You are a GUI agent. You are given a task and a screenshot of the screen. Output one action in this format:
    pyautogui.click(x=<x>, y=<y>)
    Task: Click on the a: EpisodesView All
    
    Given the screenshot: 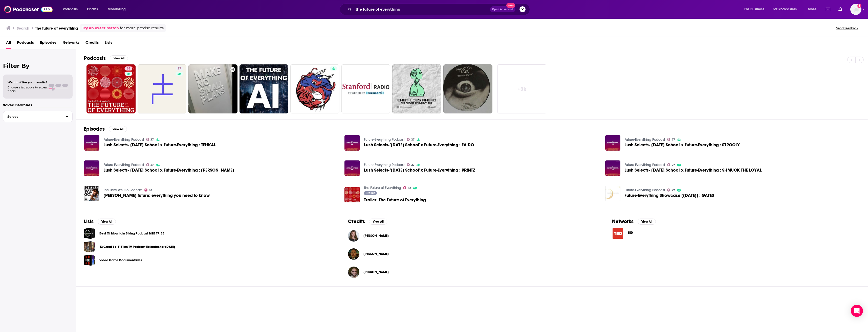 What is the action you would take?
    pyautogui.click(x=105, y=129)
    